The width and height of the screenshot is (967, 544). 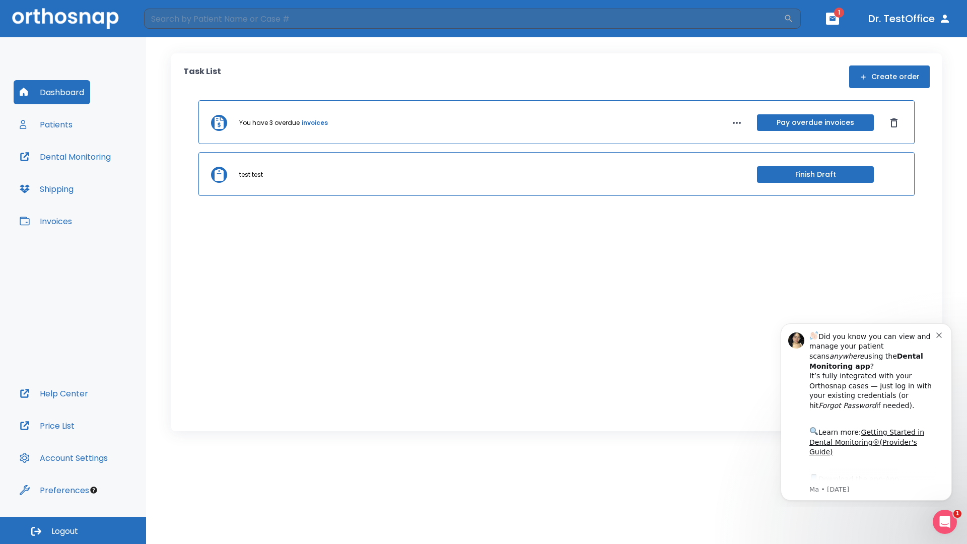 What do you see at coordinates (894, 123) in the screenshot?
I see `button: Dismiss` at bounding box center [894, 123].